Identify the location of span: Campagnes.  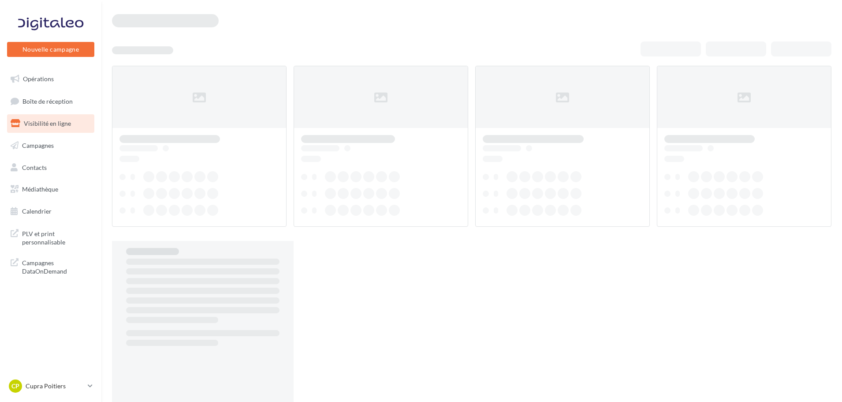
(38, 145).